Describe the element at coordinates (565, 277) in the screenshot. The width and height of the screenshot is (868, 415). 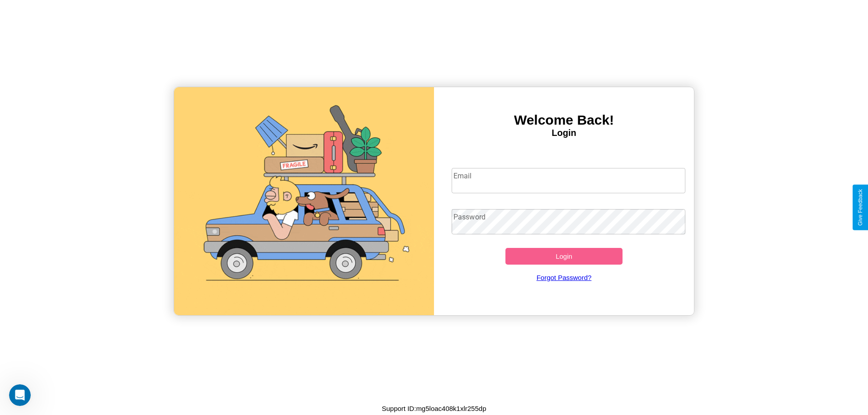
I see `a: Forgot Password?` at that location.